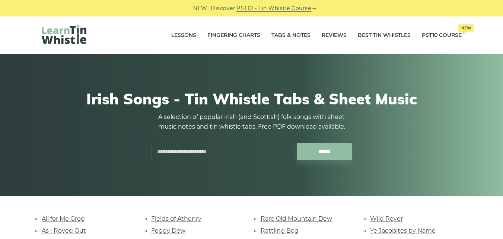  I want to click on a: Wild Rover, so click(387, 218).